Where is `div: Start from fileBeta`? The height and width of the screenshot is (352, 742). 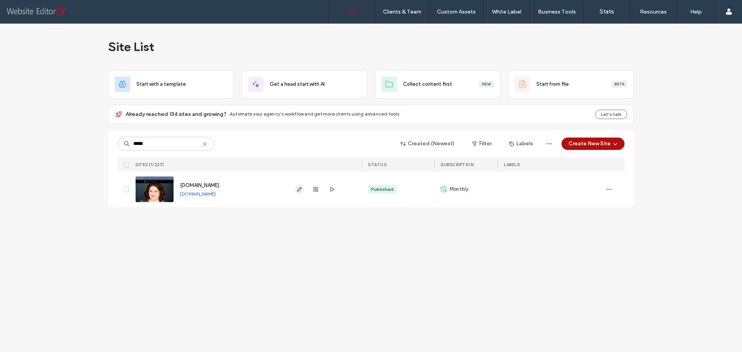 div: Start from fileBeta is located at coordinates (571, 84).